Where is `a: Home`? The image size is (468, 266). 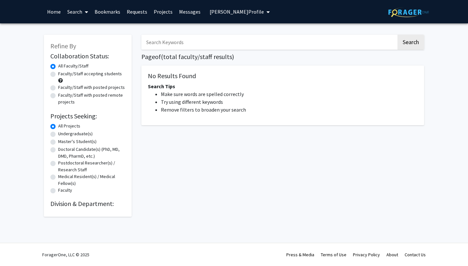
a: Home is located at coordinates (54, 12).